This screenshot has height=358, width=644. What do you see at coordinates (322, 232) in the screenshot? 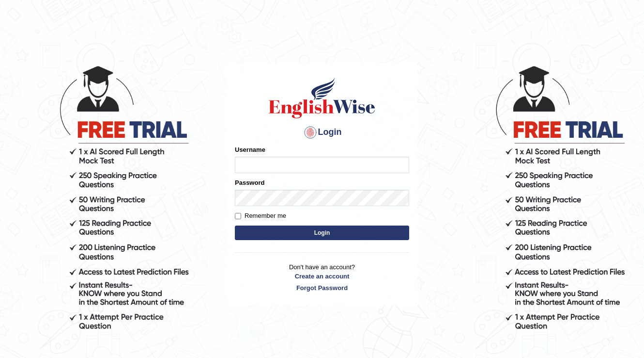
I see `button: Login` at bounding box center [322, 232].